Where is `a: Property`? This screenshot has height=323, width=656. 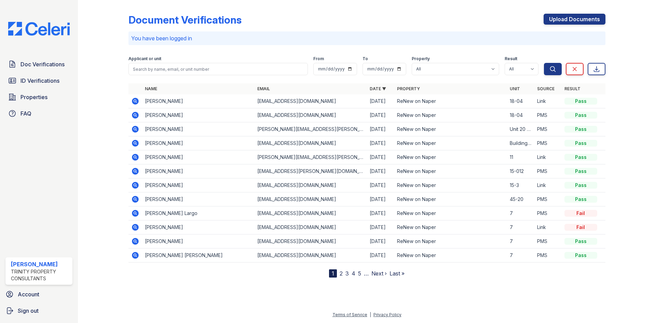
a: Property is located at coordinates (409, 89).